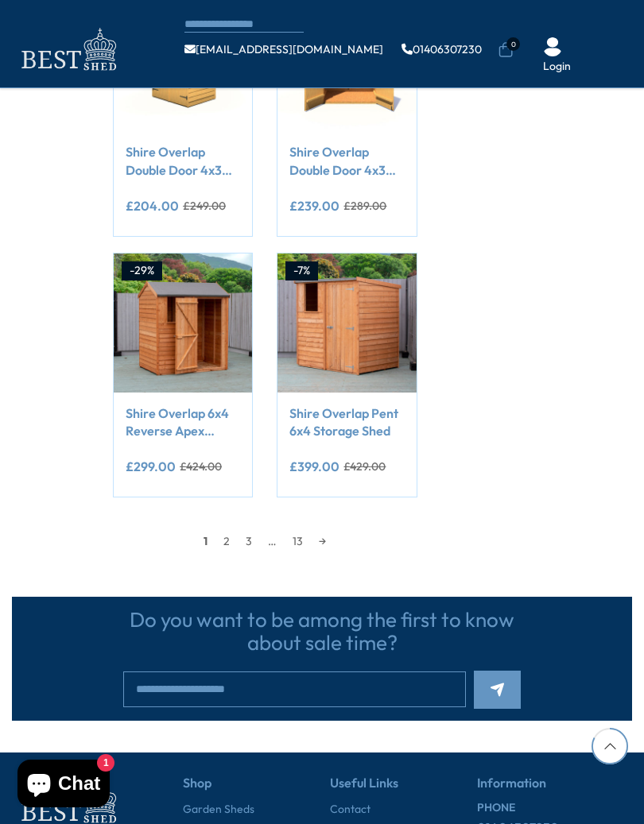 The height and width of the screenshot is (824, 644). What do you see at coordinates (350, 809) in the screenshot?
I see `a: Contact` at bounding box center [350, 809].